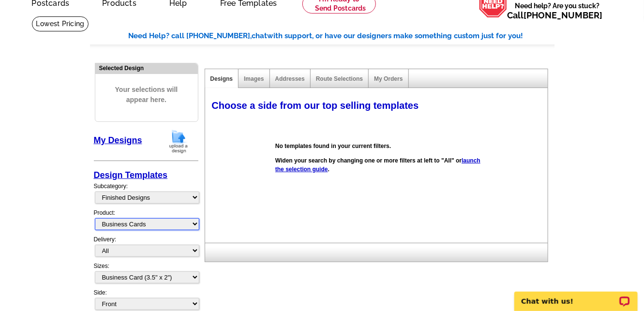 This screenshot has width=644, height=311. I want to click on a: My Orders, so click(388, 79).